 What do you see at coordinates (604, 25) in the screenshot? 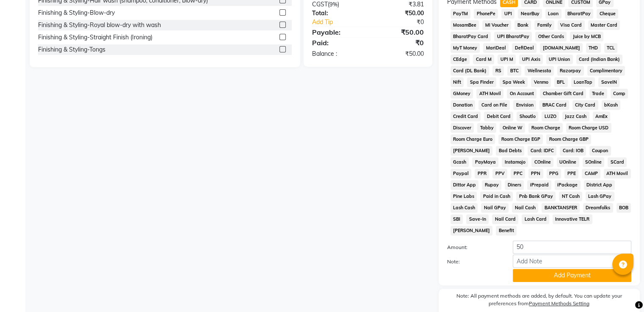
I see `span: Master Card` at bounding box center [604, 25].